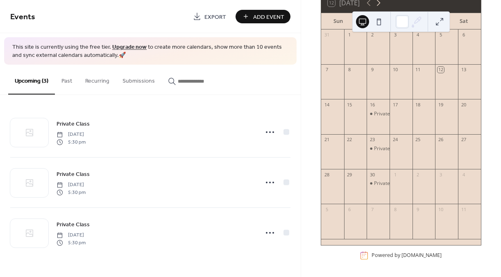 This screenshot has height=277, width=501. What do you see at coordinates (418, 140) in the screenshot?
I see `div: 25` at bounding box center [418, 140].